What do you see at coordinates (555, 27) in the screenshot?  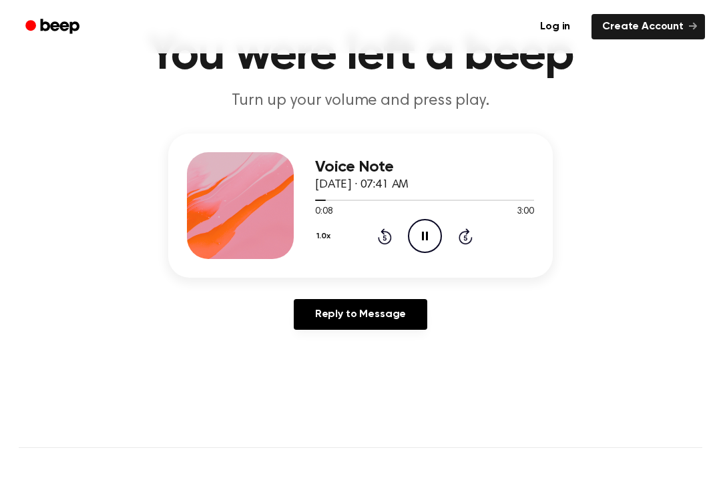 I see `a: Log in` at bounding box center [555, 27].